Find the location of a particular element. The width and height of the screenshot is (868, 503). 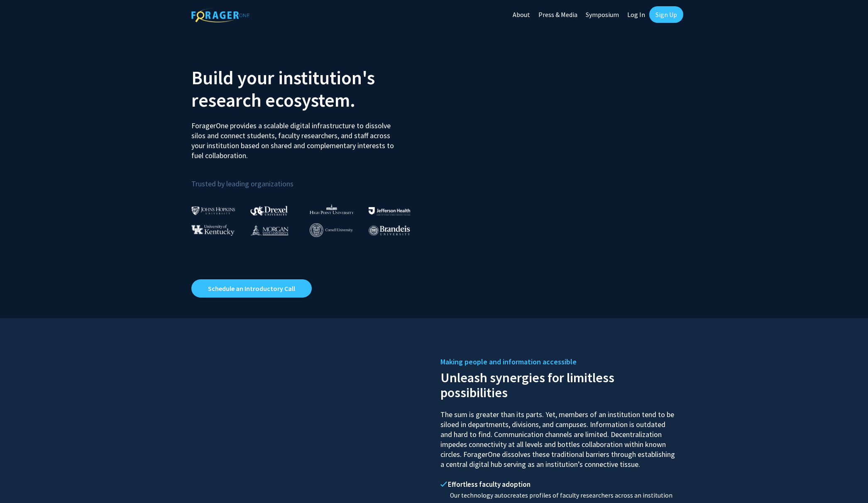

h2: Unleash synergies for limitless possibilities is located at coordinates (558, 384).